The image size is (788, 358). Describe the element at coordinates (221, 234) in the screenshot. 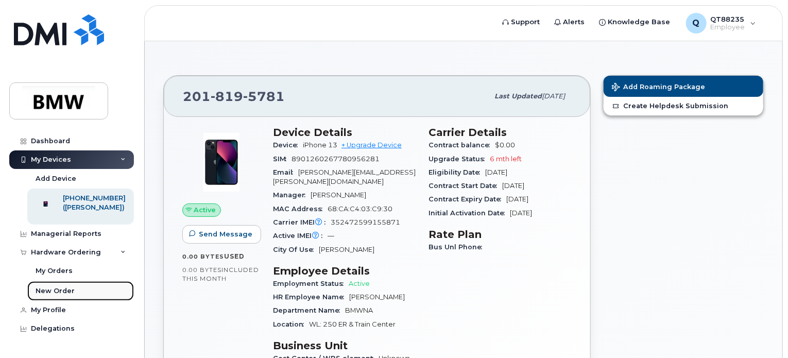

I see `button: Send Message` at that location.